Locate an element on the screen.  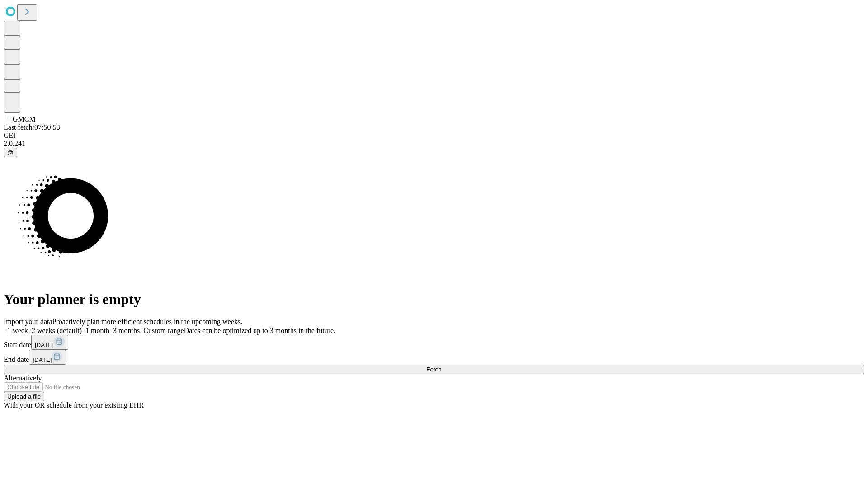
div: 2.0.241 is located at coordinates (434, 144).